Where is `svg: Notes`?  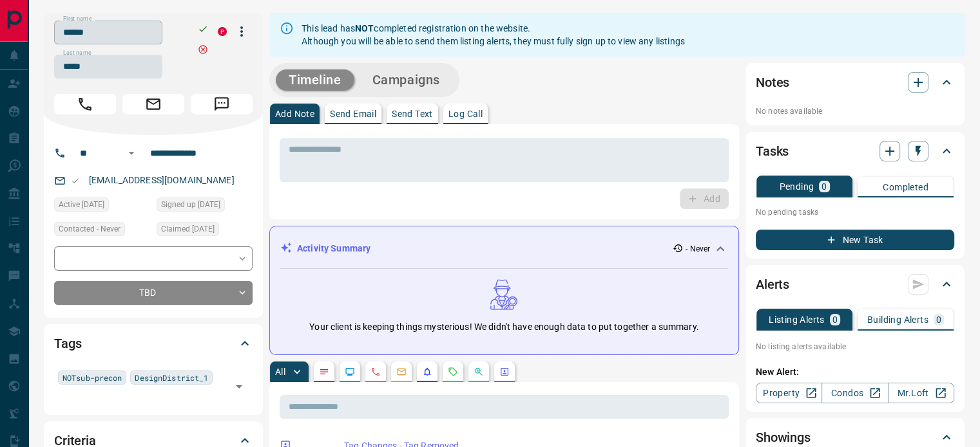 svg: Notes is located at coordinates (324, 372).